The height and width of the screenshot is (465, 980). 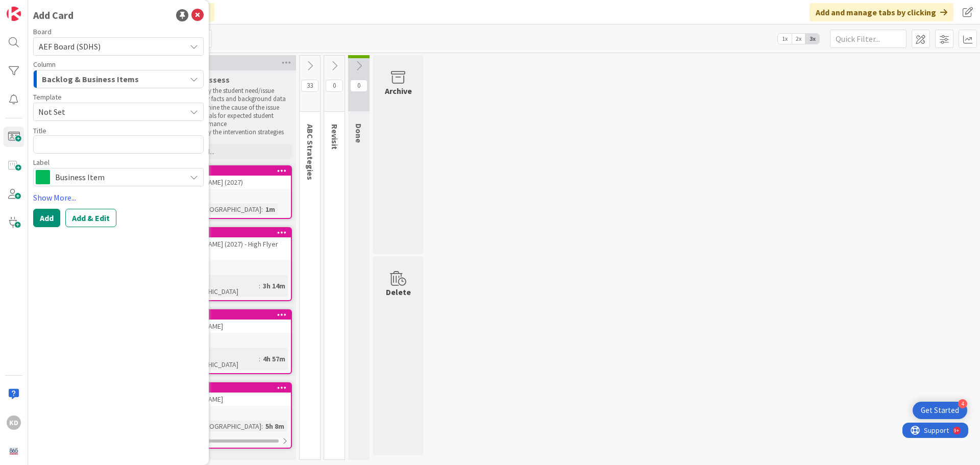 What do you see at coordinates (881, 12) in the screenshot?
I see `div: Add and manage tabs by clicking` at bounding box center [881, 12].